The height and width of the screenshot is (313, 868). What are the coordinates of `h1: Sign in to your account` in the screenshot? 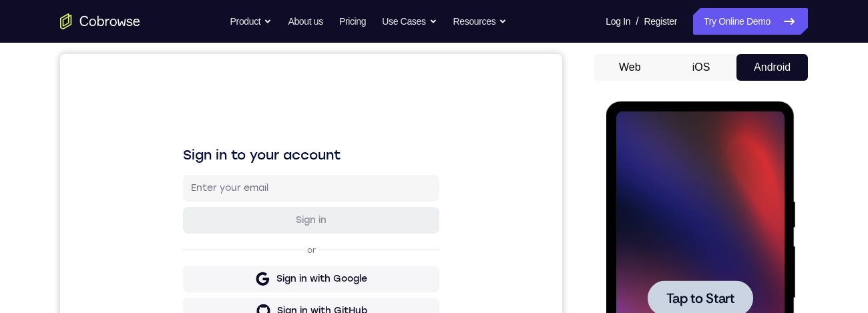 It's located at (251, 101).